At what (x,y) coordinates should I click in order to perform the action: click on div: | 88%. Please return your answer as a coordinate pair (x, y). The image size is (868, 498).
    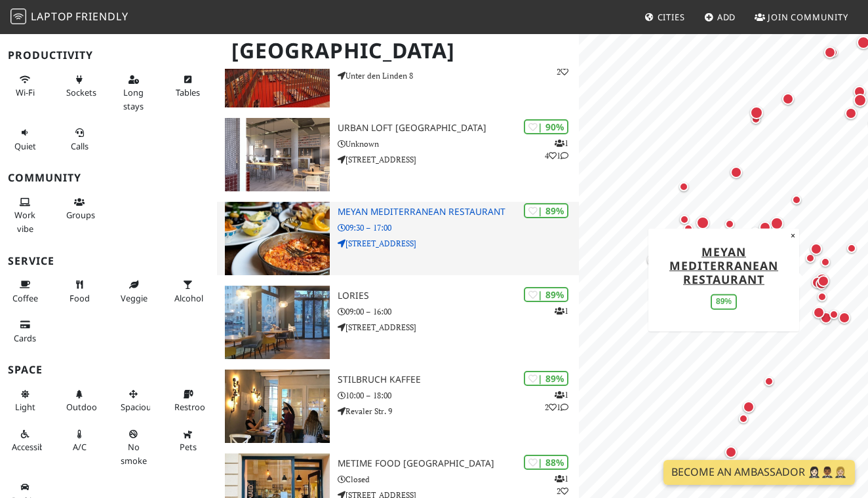
    Looking at the image, I should click on (546, 463).